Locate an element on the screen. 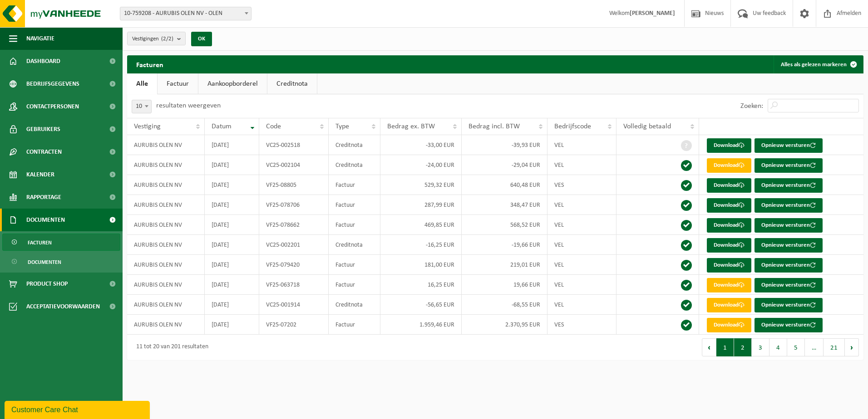  span: Bedrag incl. BTW is located at coordinates (494, 126).